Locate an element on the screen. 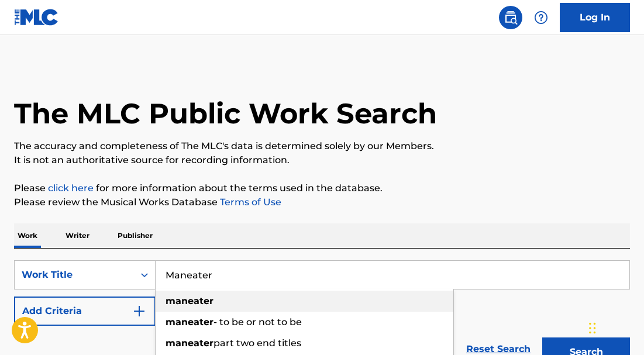 The image size is (644, 355). a: Terms of Use is located at coordinates (249, 202).